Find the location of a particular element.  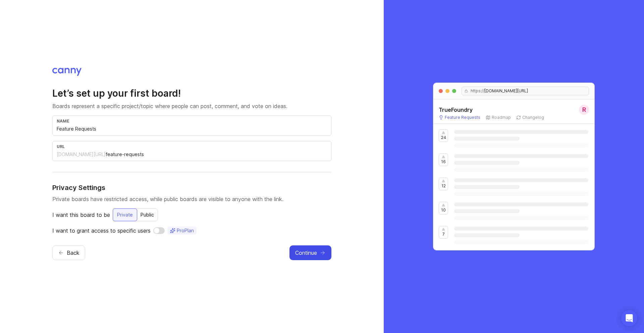

p: 24 is located at coordinates (443, 138).